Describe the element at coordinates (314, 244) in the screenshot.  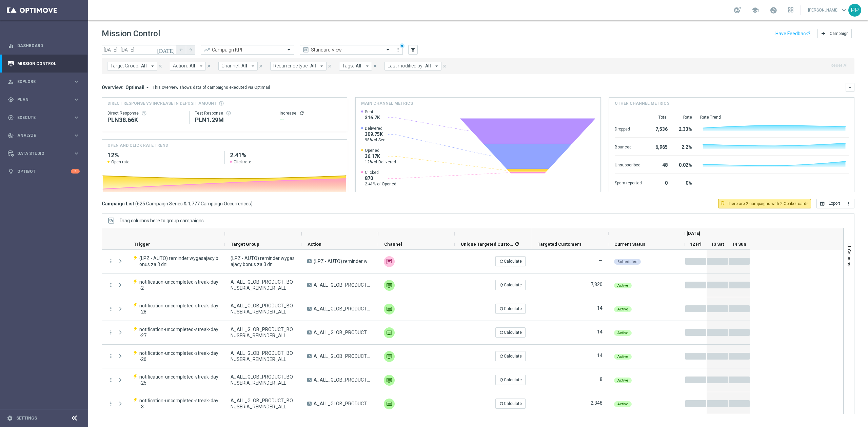
I see `span: Action` at that location.